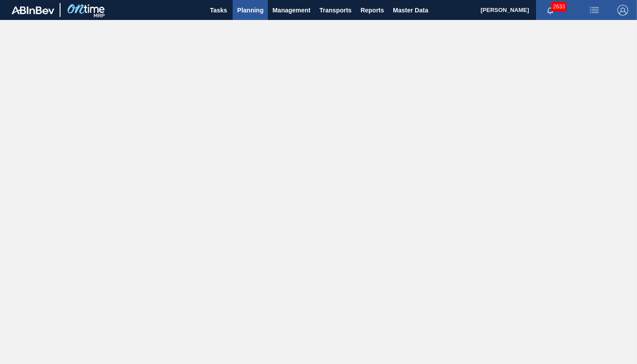 Image resolution: width=637 pixels, height=364 pixels. What do you see at coordinates (218, 10) in the screenshot?
I see `span: Tasks` at bounding box center [218, 10].